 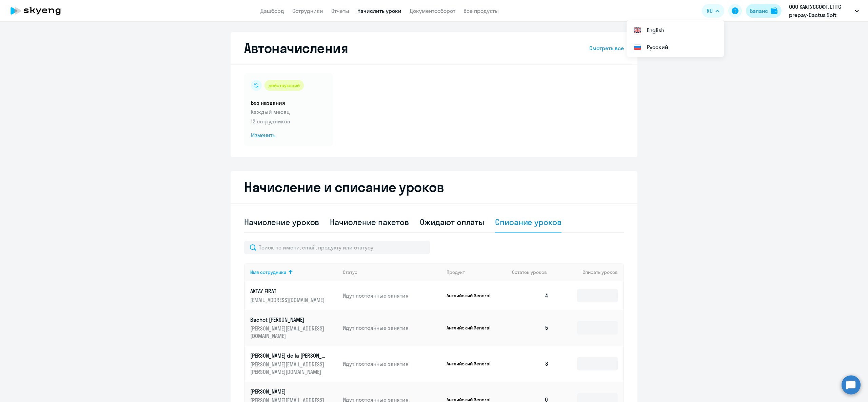 What do you see at coordinates (676, 39) in the screenshot?
I see `ul: RU` at bounding box center [676, 39].